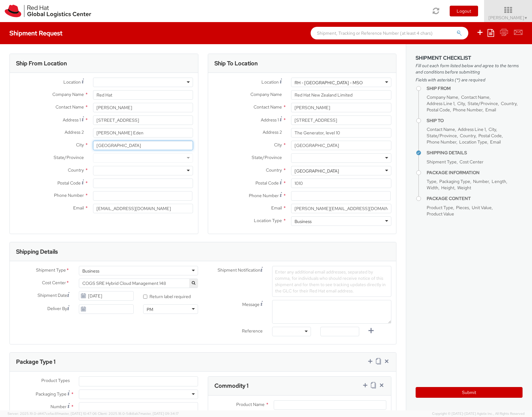 The height and width of the screenshot is (417, 532). Describe the element at coordinates (440, 208) in the screenshot. I see `span: Product Type` at that location.